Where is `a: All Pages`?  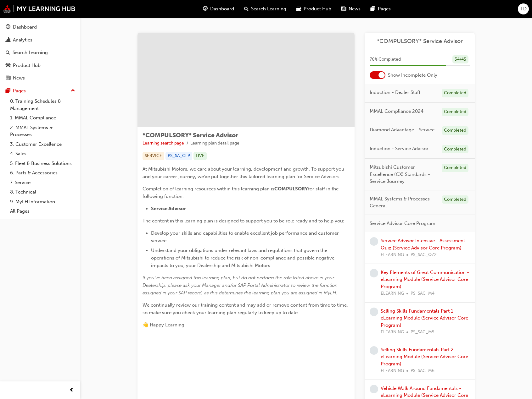 a: All Pages is located at coordinates (42, 211).